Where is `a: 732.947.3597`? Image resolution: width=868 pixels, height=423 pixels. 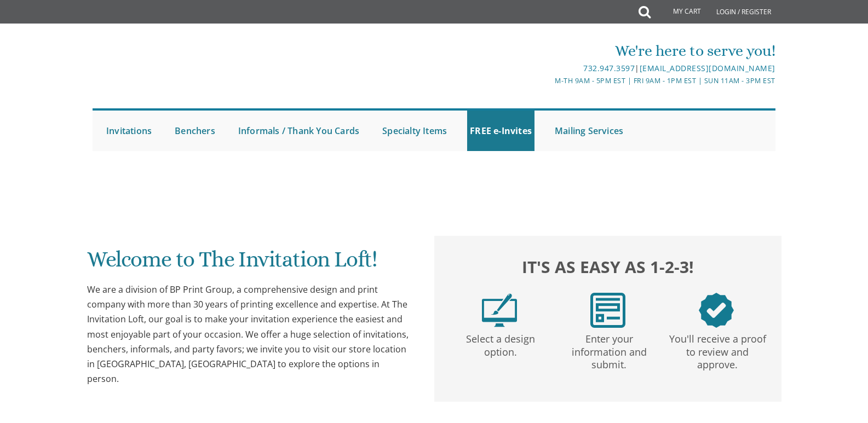 a: 732.947.3597 is located at coordinates (609, 68).